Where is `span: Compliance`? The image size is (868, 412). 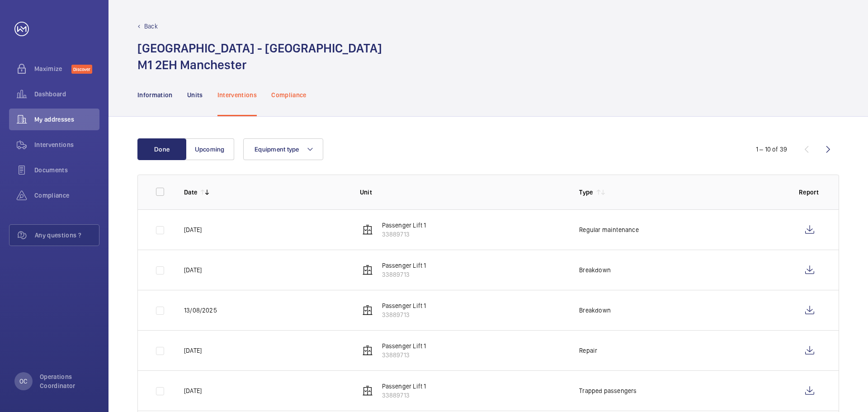
span: Compliance is located at coordinates (67, 195).